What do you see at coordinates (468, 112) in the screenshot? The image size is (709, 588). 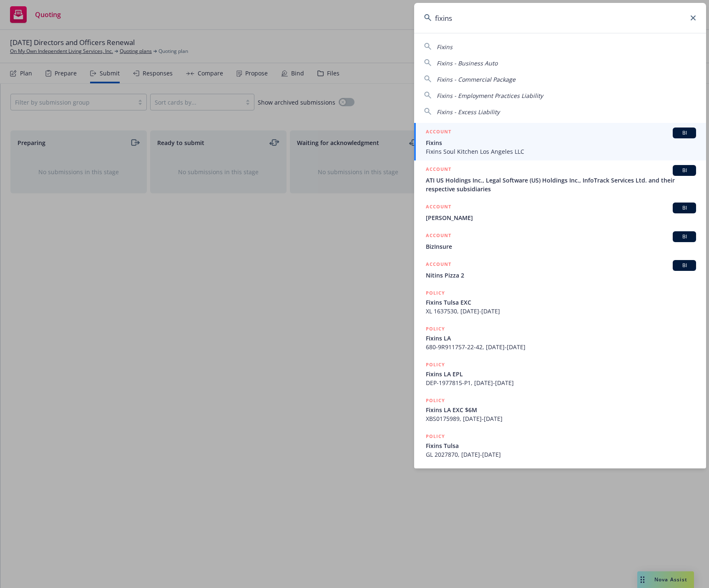 I see `span: Fixins - Excess Liability` at bounding box center [468, 112].